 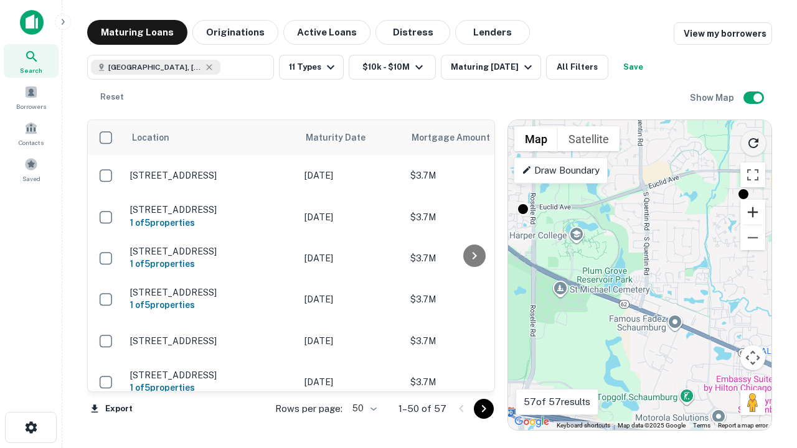 I want to click on a: Saved, so click(x=31, y=169).